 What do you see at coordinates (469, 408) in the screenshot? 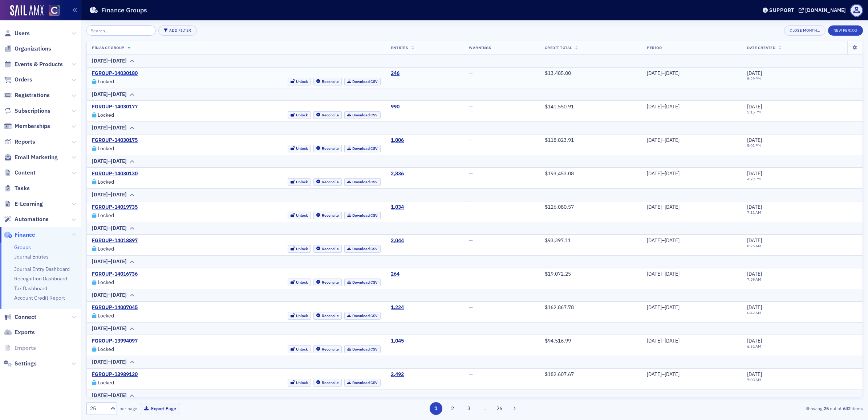
I see `button: 3` at bounding box center [469, 408].